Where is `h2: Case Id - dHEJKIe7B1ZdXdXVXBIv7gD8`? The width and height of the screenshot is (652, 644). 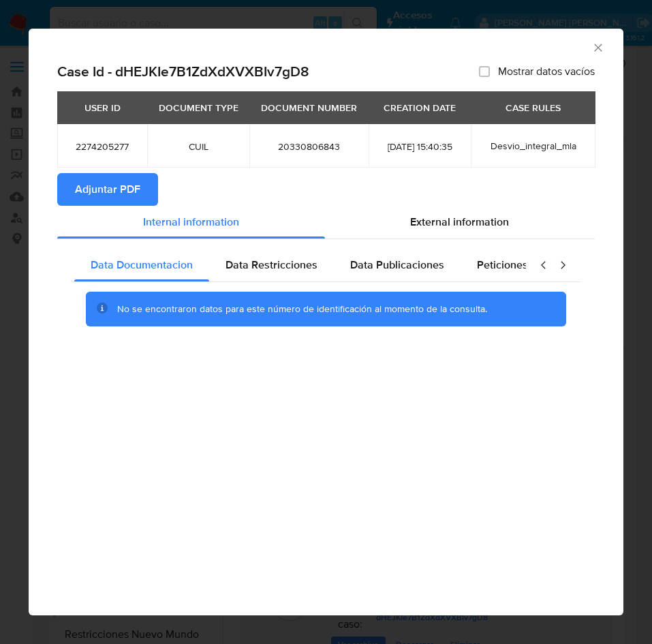 h2: Case Id - dHEJKIe7B1ZdXdXVXBIv7gD8 is located at coordinates (183, 72).